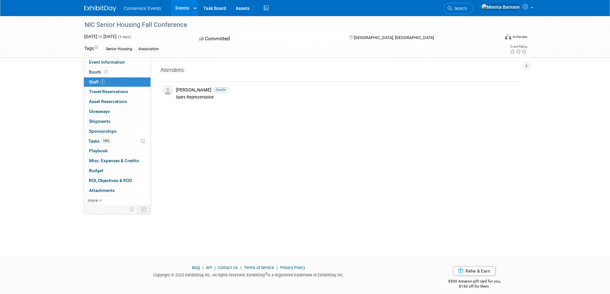 This screenshot has width=610, height=294. I want to click on span: Event Information, so click(107, 62).